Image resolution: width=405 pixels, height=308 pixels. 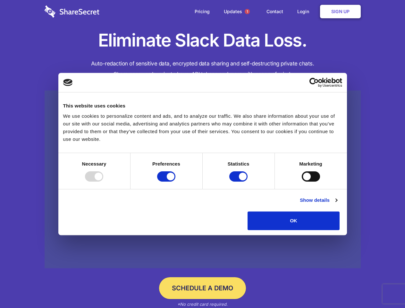 I want to click on a: Wistia video thumbnail, so click(x=203, y=179).